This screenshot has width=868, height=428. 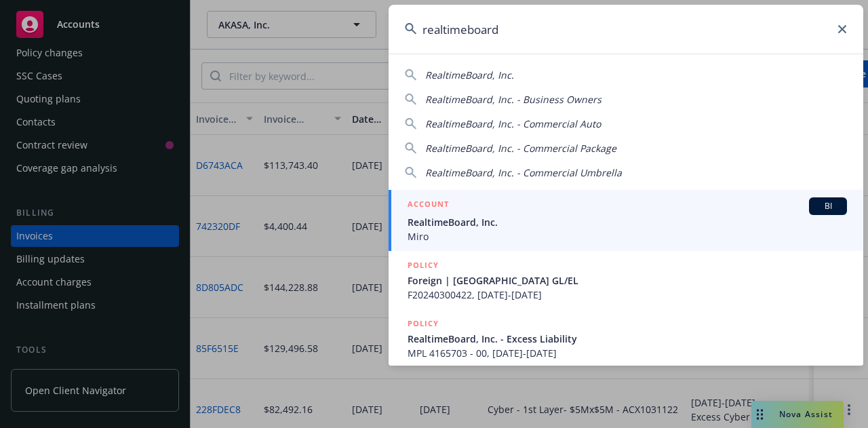 What do you see at coordinates (428, 206) in the screenshot?
I see `h5: ACCOUNT` at bounding box center [428, 206].